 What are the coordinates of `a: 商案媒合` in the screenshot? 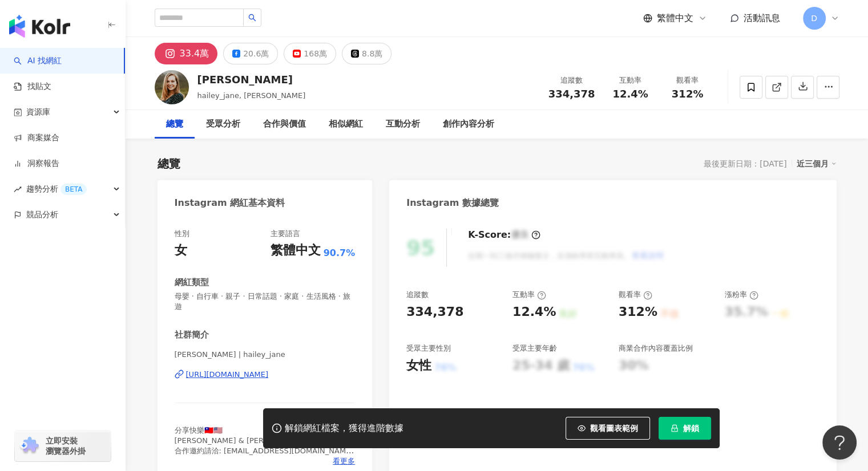 It's located at (37, 138).